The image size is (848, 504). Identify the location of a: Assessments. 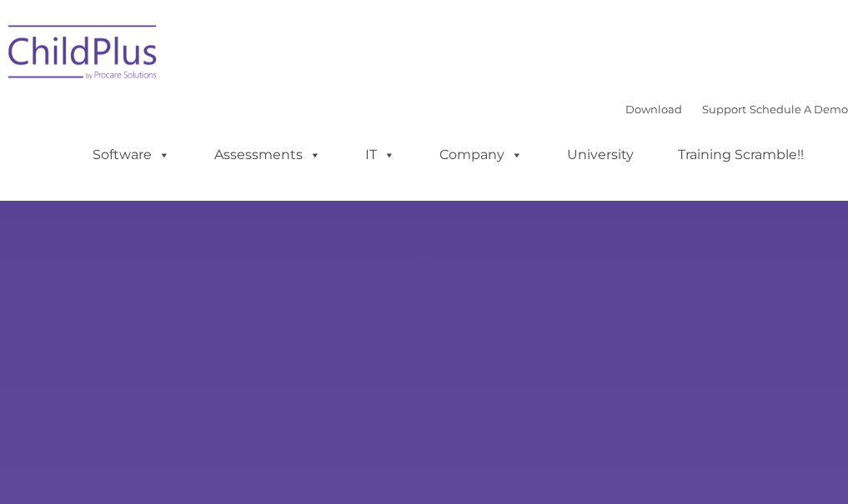
(267, 155).